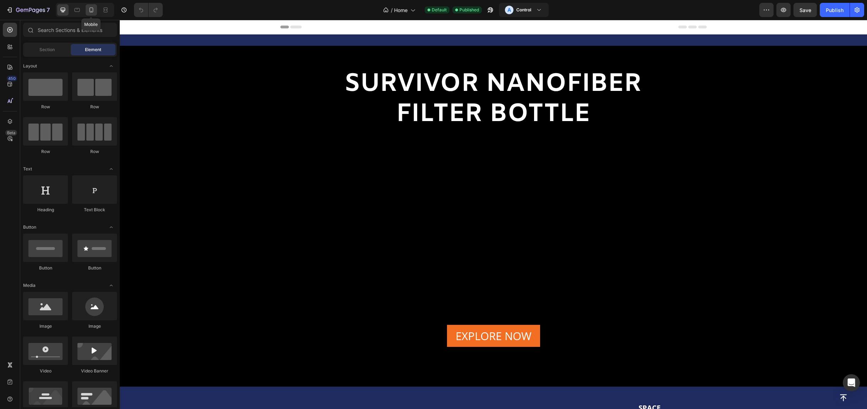 The image size is (867, 409). What do you see at coordinates (47, 50) in the screenshot?
I see `span: Section` at bounding box center [47, 50].